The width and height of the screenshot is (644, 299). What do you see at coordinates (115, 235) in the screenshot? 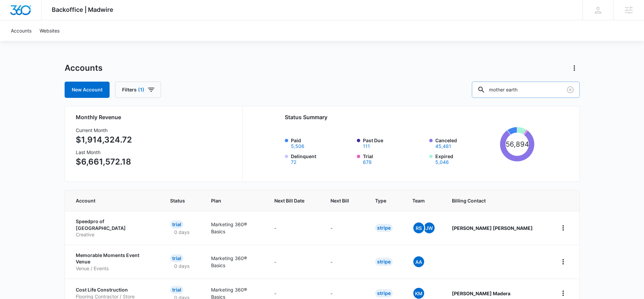
I see `p: Creative` at bounding box center [115, 235].